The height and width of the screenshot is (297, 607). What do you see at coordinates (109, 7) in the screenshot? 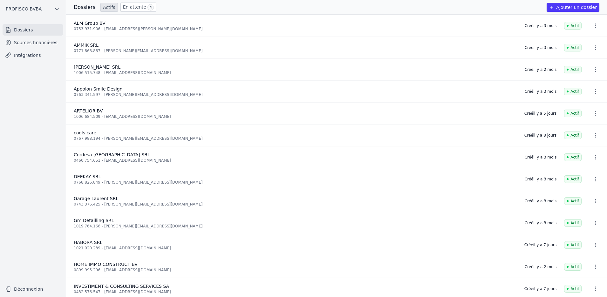
I see `a: Actifs` at bounding box center [109, 7].